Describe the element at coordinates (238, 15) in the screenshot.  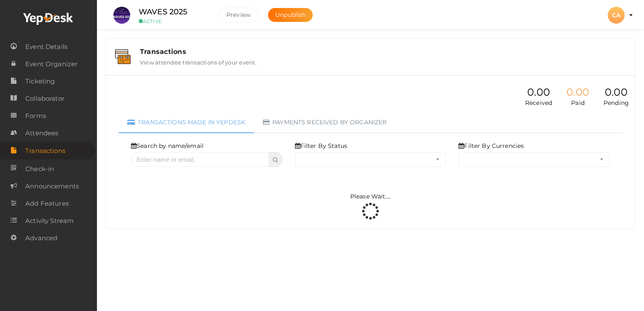
I see `button: Preview` at that location.